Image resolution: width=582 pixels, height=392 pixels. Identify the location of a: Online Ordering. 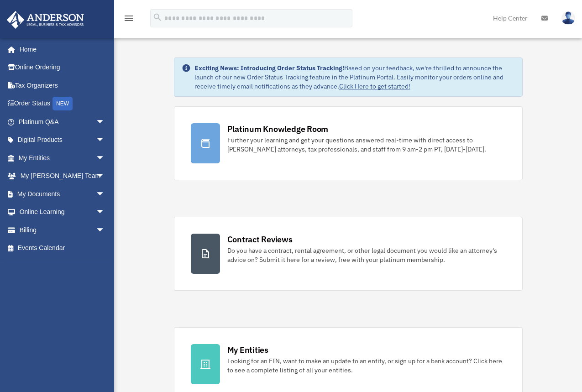
(62, 68).